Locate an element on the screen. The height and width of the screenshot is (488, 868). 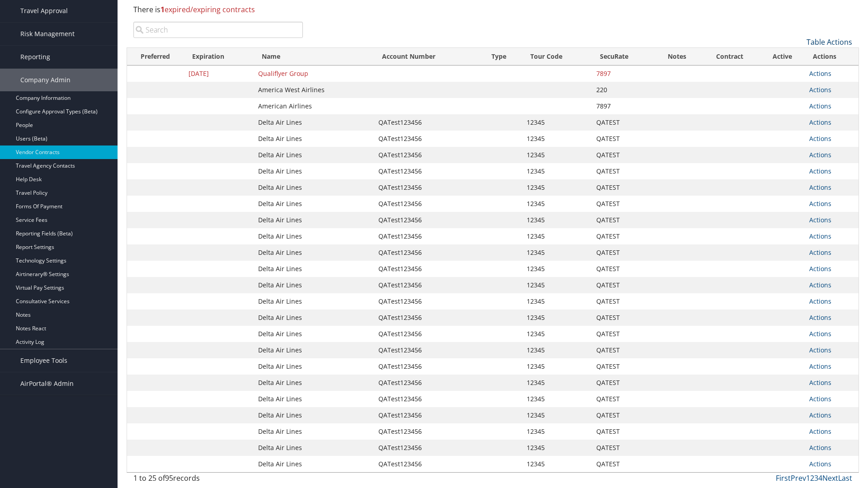
span: Reporting is located at coordinates (35, 57).